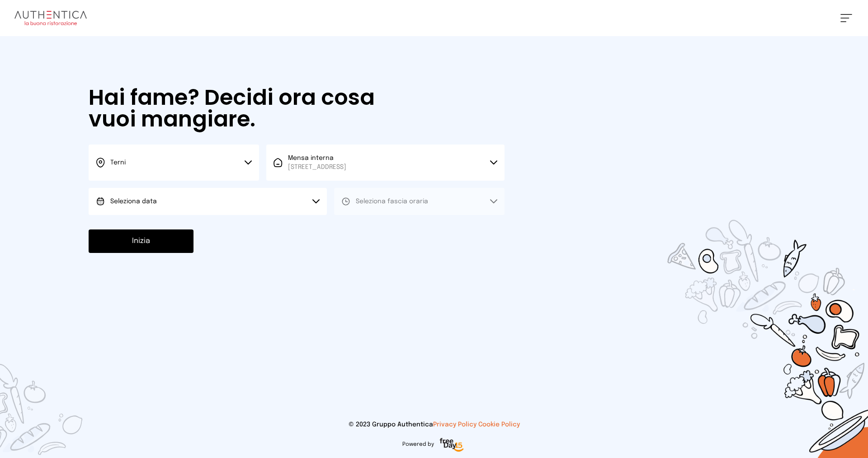 The height and width of the screenshot is (458, 868). I want to click on span: Powered by, so click(418, 445).